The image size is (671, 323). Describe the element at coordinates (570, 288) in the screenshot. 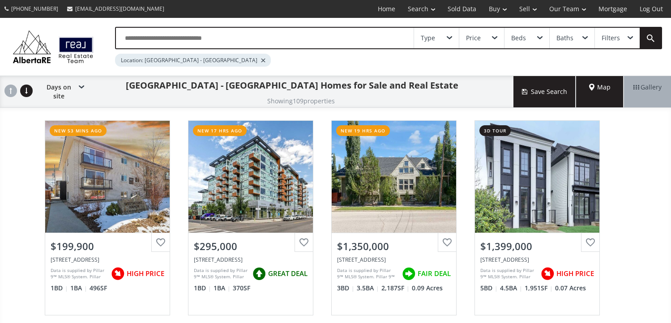

I see `span: 0.07 Acres` at that location.